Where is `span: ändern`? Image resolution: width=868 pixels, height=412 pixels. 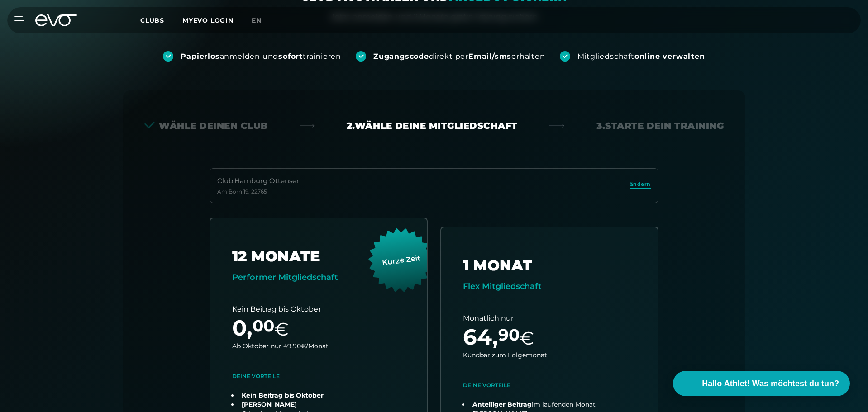 span: ändern is located at coordinates (640, 184).